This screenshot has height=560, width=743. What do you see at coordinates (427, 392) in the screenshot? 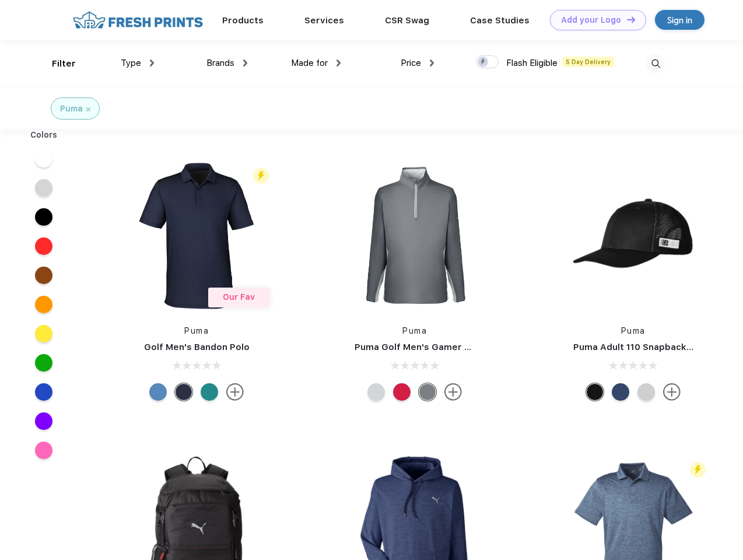
I see `div: Quiet Shade` at bounding box center [427, 392].